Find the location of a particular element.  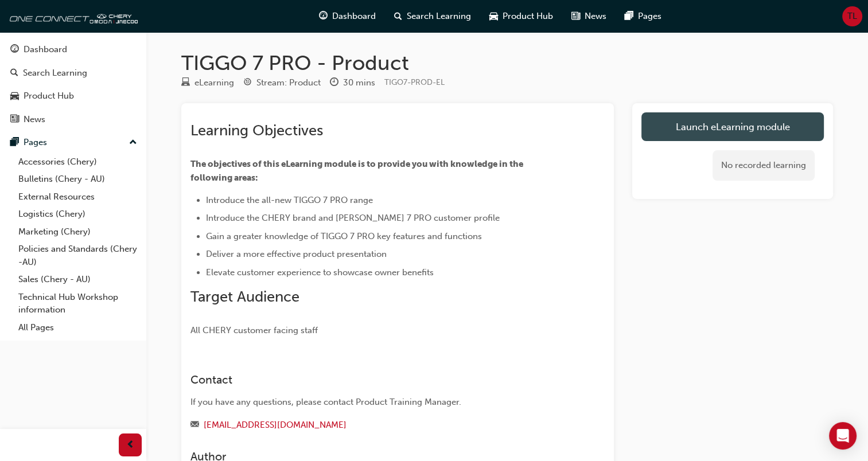

span: Introduce the all-new TIGGO 7 PRO range is located at coordinates (289, 200).